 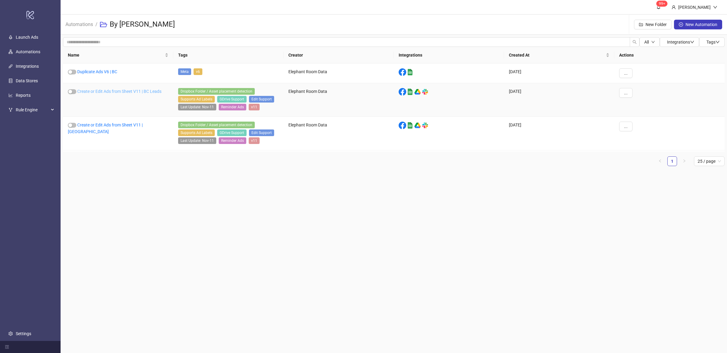 I want to click on span: fork, so click(x=11, y=110).